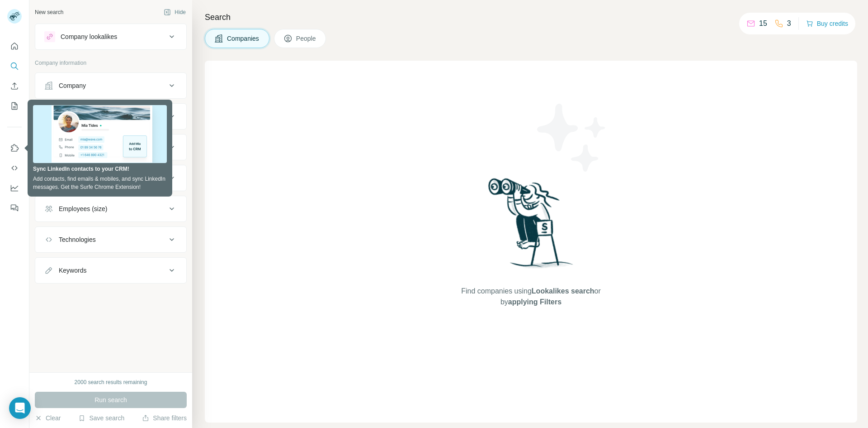  Describe the element at coordinates (111, 63) in the screenshot. I see `p: Company information` at that location.